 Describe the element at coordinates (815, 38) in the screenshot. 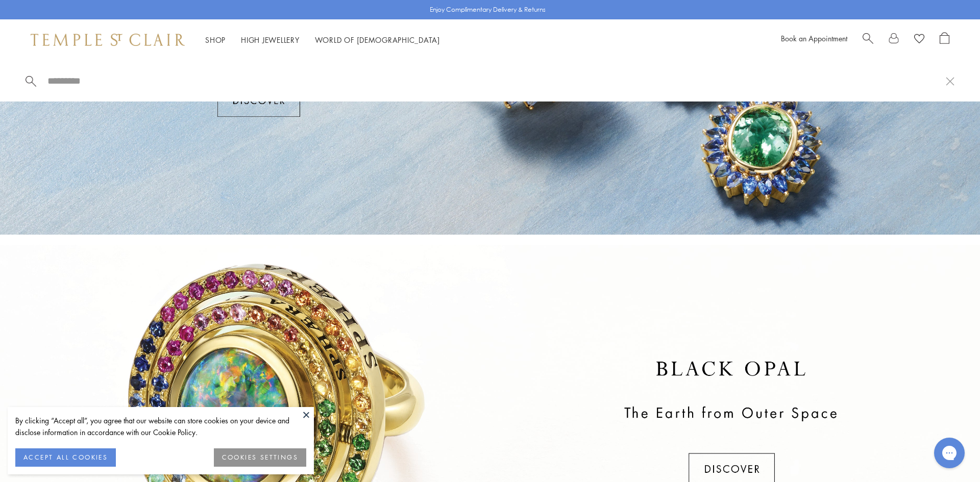

I see `a: Book an Appointment` at that location.